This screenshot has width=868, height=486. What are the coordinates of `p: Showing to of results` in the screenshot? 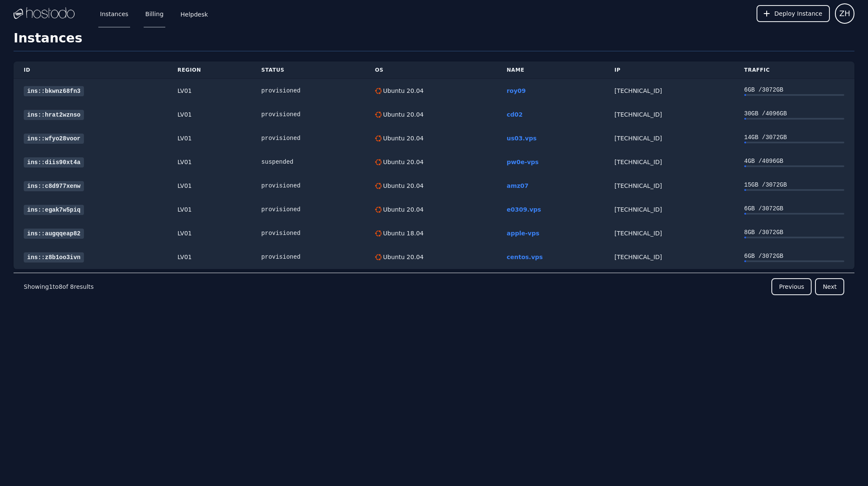 It's located at (59, 287).